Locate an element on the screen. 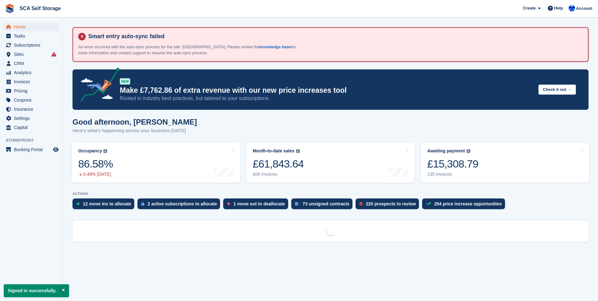 This screenshot has height=301, width=598. div: 73 unsigned contracts is located at coordinates (326, 204).